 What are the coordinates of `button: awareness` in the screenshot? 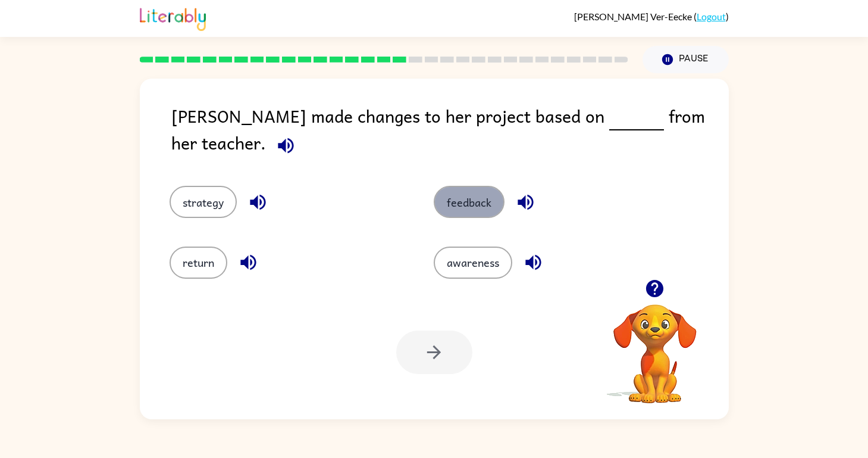 It's located at (473, 262).